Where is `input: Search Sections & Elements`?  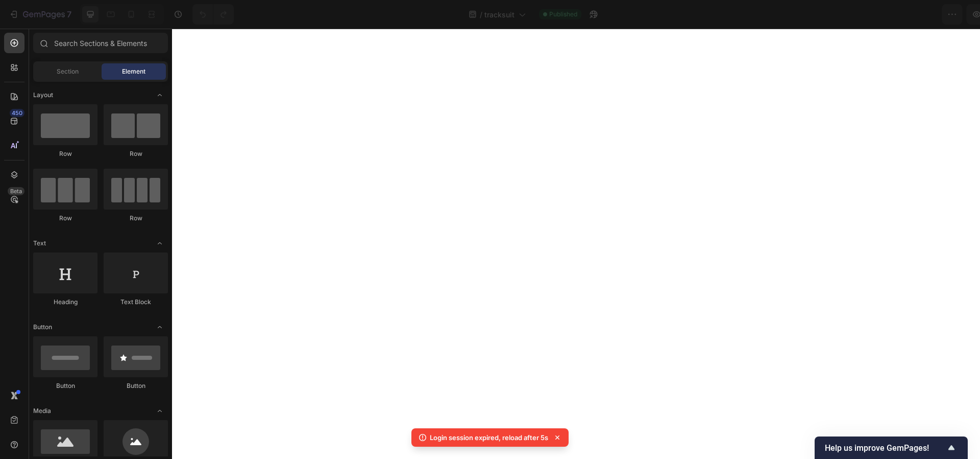 input: Search Sections & Elements is located at coordinates (100, 43).